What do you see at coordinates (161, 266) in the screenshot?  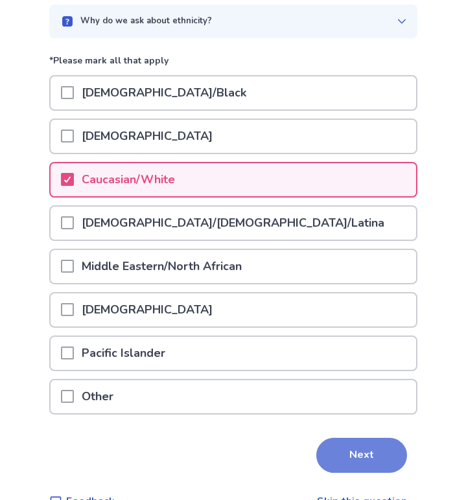 I see `p: Middle Eastern/North African` at bounding box center [161, 266].